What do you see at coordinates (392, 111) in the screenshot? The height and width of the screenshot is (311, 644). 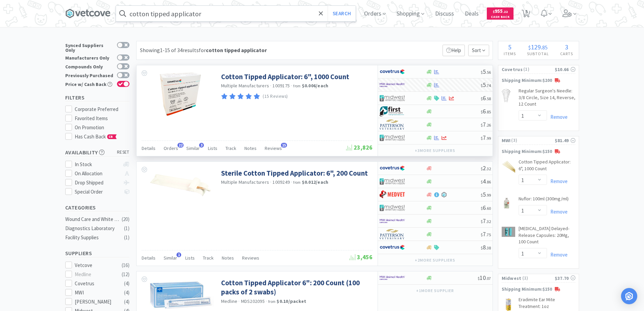 I see `img: 67d67680309e4a0bb49a5ff0391dcc42_6.png` at bounding box center [392, 111].